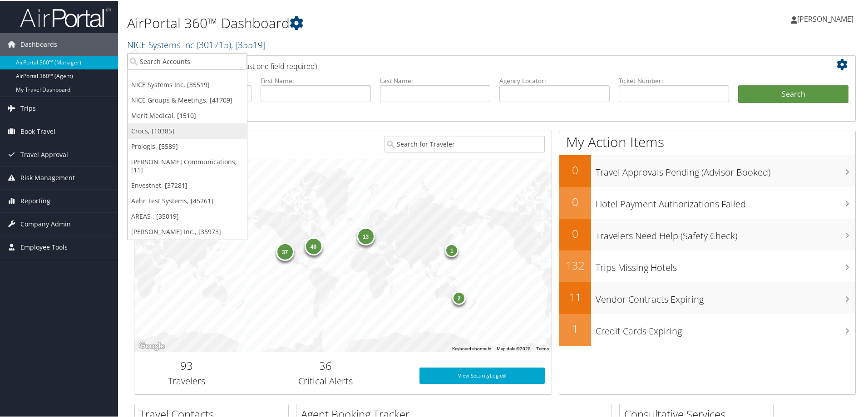 The height and width of the screenshot is (417, 868). Describe the element at coordinates (674, 80) in the screenshot. I see `label: Ticket Number:` at that location.